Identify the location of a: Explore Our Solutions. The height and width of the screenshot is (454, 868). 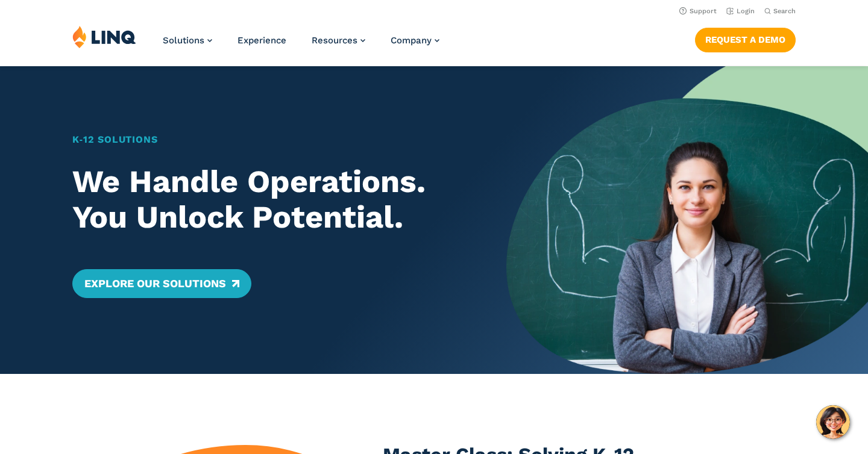
(162, 284).